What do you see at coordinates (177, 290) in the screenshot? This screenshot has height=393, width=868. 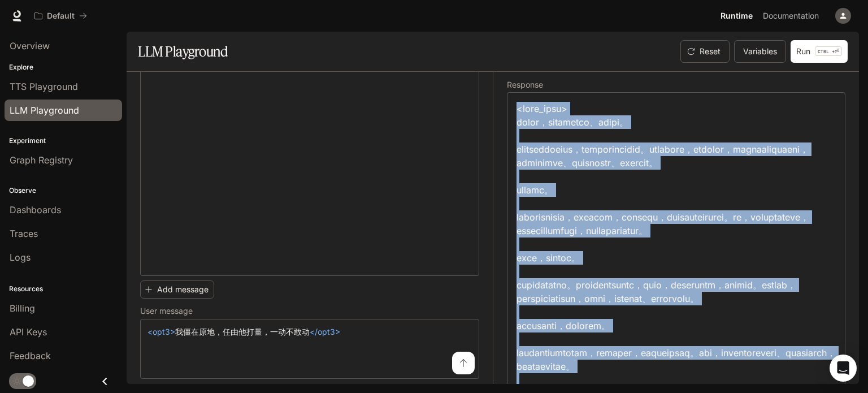 I see `button: Add message` at bounding box center [177, 290].